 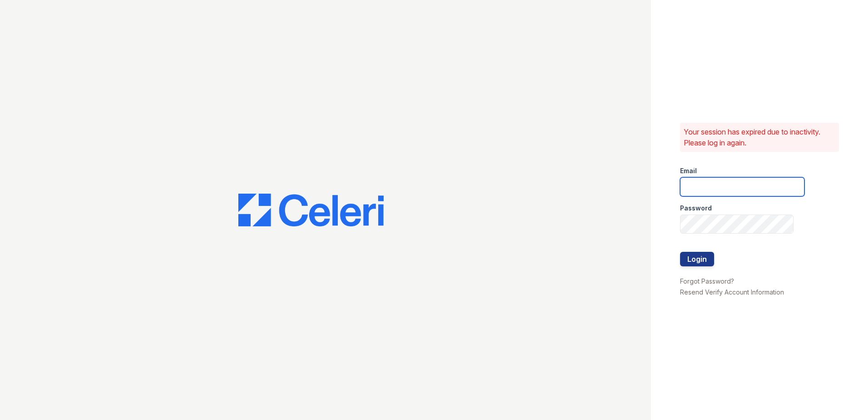 What do you see at coordinates (688, 171) in the screenshot?
I see `label: Email` at bounding box center [688, 171].